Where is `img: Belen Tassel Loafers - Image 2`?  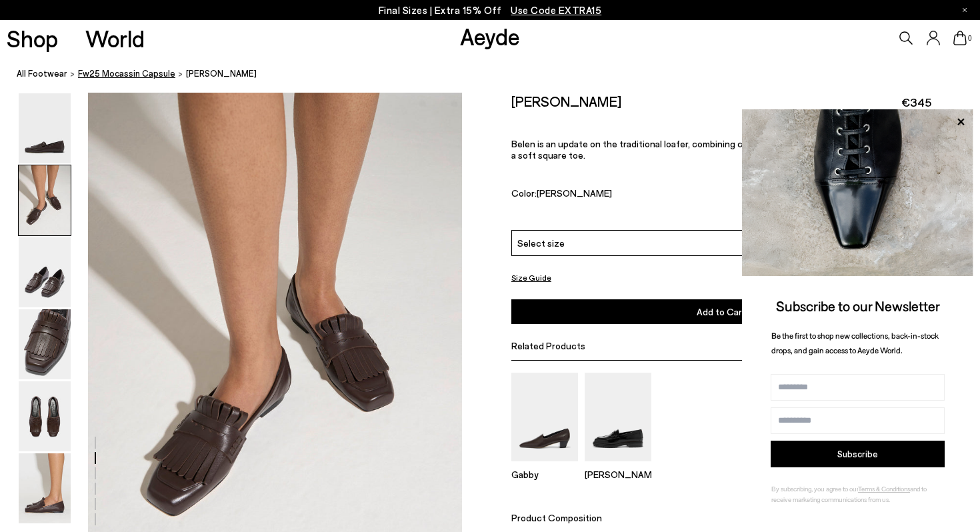 img: Belen Tassel Loafers - Image 2 is located at coordinates (45, 200).